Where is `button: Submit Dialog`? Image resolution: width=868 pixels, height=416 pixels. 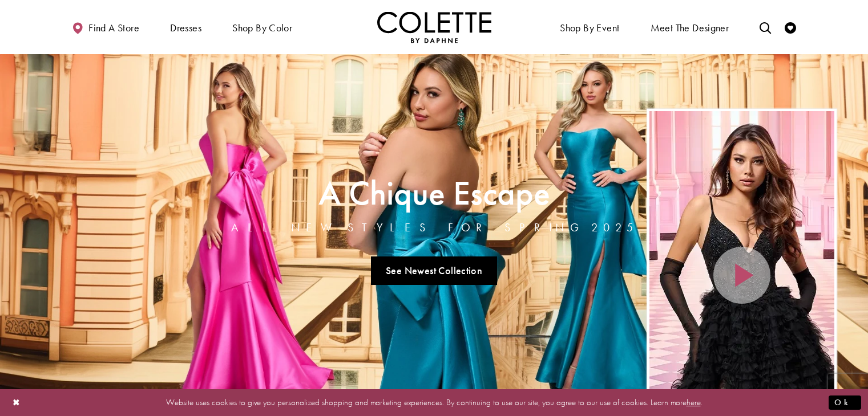
button: Submit Dialog is located at coordinates (844, 402).